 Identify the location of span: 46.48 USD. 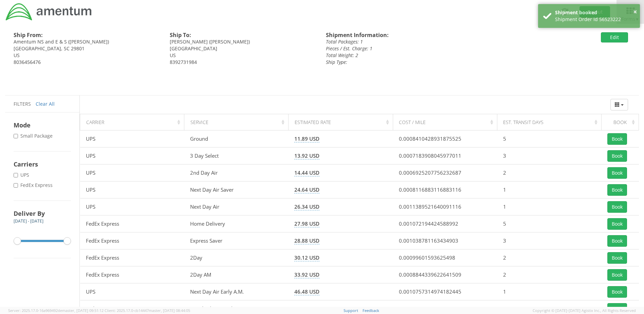
(307, 291).